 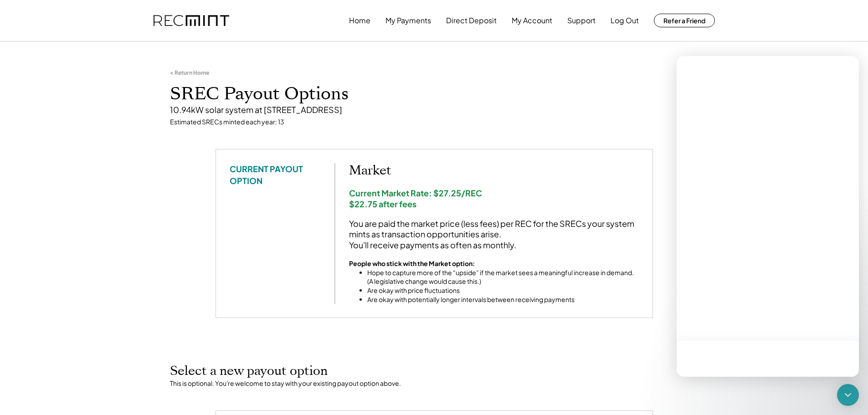 What do you see at coordinates (494, 198) in the screenshot?
I see `div: Current Market Rate: $27.25/REC $22.75 after fees` at bounding box center [494, 198].